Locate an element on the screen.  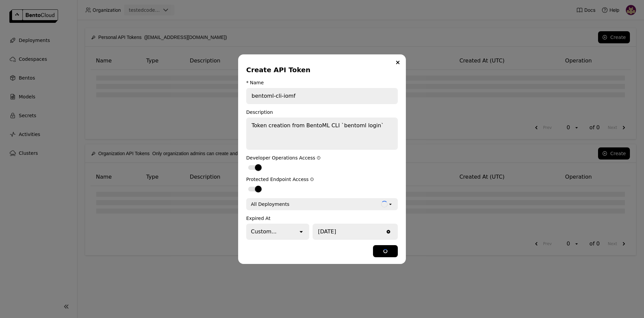
div: Create API Token is located at coordinates (320, 70).